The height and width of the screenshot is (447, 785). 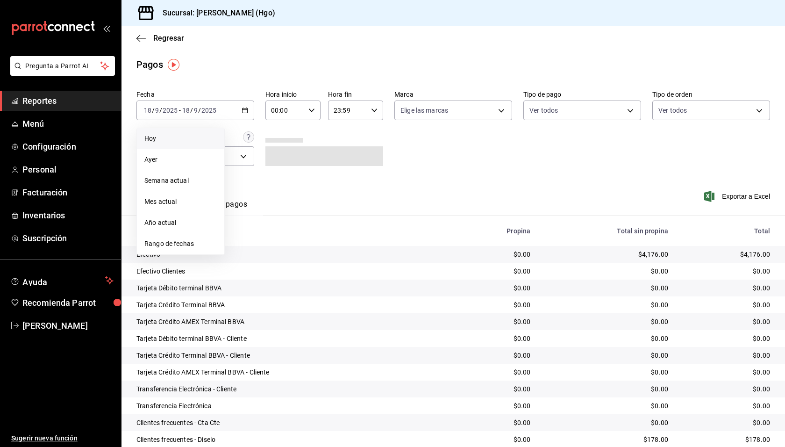 I want to click on span: Exportar a Excel, so click(x=738, y=196).